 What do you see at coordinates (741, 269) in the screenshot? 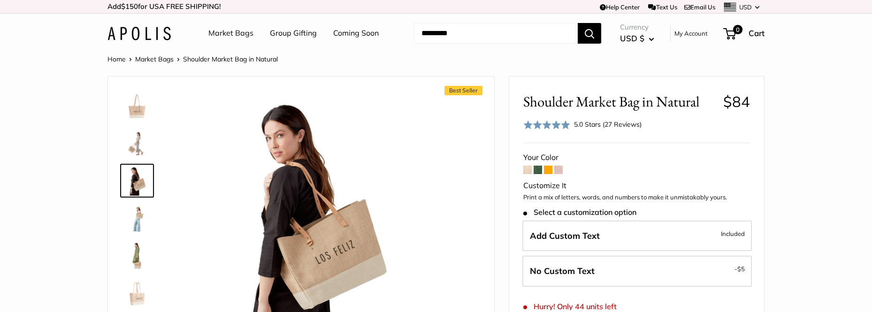
I see `span: $5` at bounding box center [741, 269].